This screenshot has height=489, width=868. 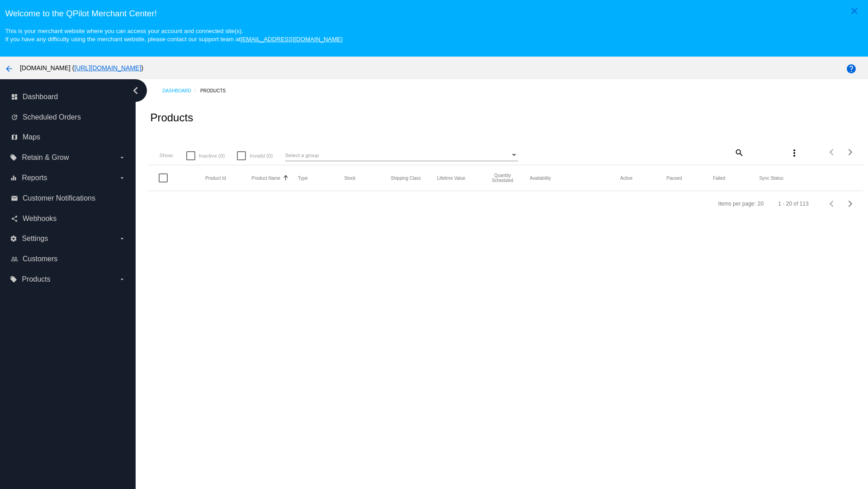 I want to click on a: update Scheduled Orders, so click(x=68, y=117).